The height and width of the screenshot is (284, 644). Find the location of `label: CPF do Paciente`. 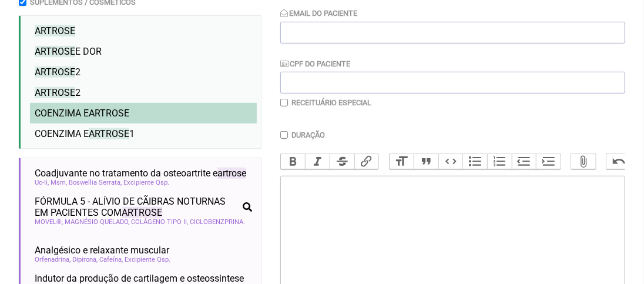

label: CPF do Paciente is located at coordinates (316, 64).